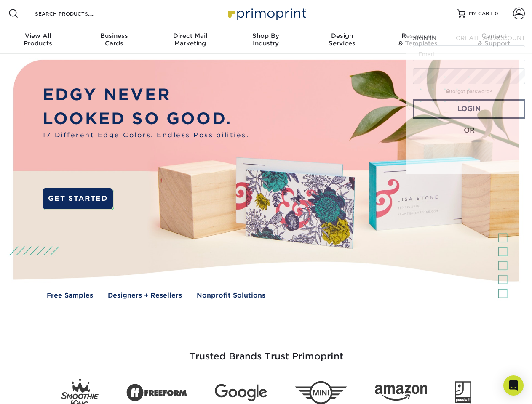 This screenshot has width=532, height=404. What do you see at coordinates (231, 296) in the screenshot?
I see `a: Nonprofit Solutions` at bounding box center [231, 296].